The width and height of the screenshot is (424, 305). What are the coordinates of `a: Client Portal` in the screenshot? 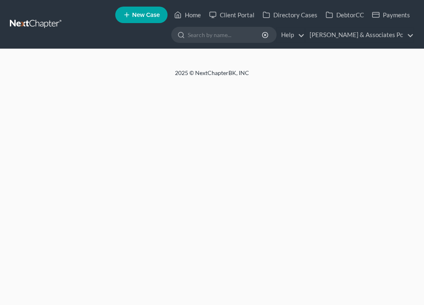 It's located at (232, 15).